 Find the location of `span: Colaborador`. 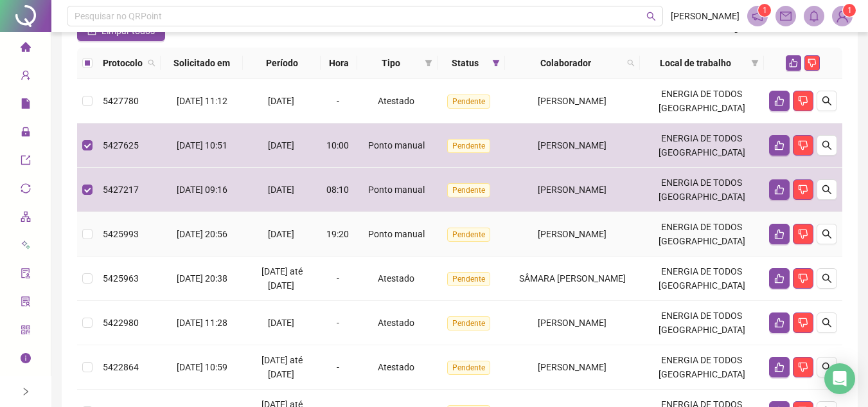

span: Colaborador is located at coordinates (566, 63).